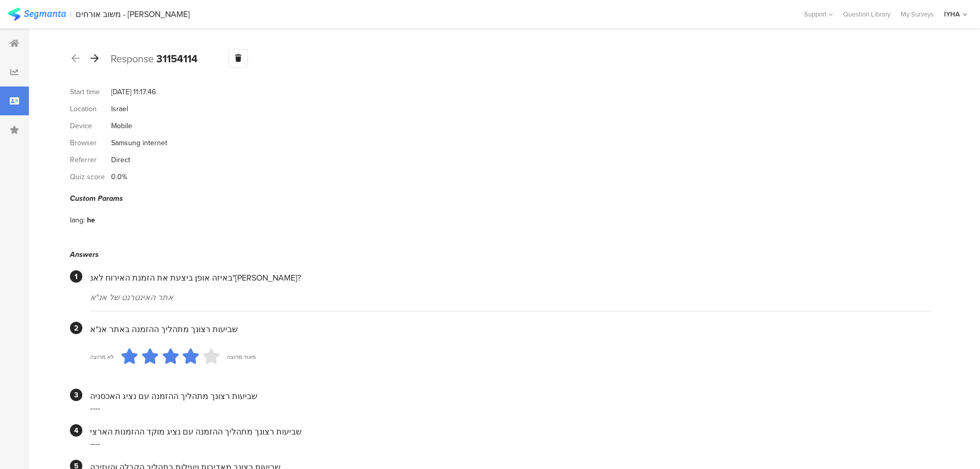  Describe the element at coordinates (90, 160) in the screenshot. I see `div: Referrer` at that location.